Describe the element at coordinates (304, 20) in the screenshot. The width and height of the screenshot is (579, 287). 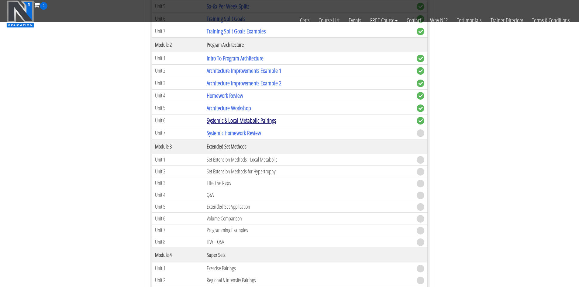
I see `a: Certs` at that location.